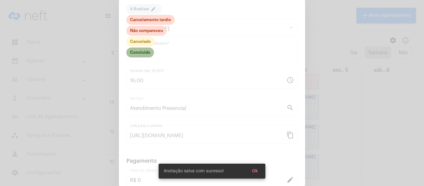 The image size is (424, 186). I want to click on mat-chip: Cancelamento tardio, so click(151, 20).